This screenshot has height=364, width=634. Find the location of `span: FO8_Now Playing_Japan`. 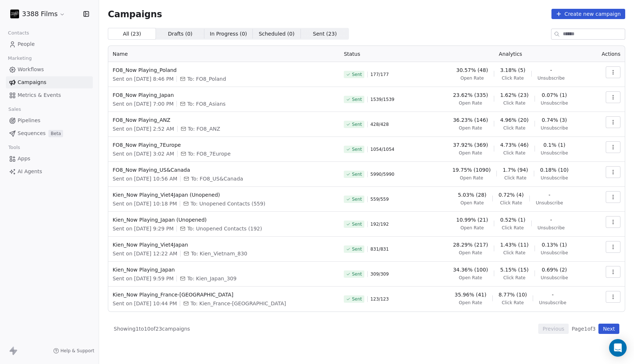

span: FO8_Now Playing_Japan is located at coordinates (224, 95).